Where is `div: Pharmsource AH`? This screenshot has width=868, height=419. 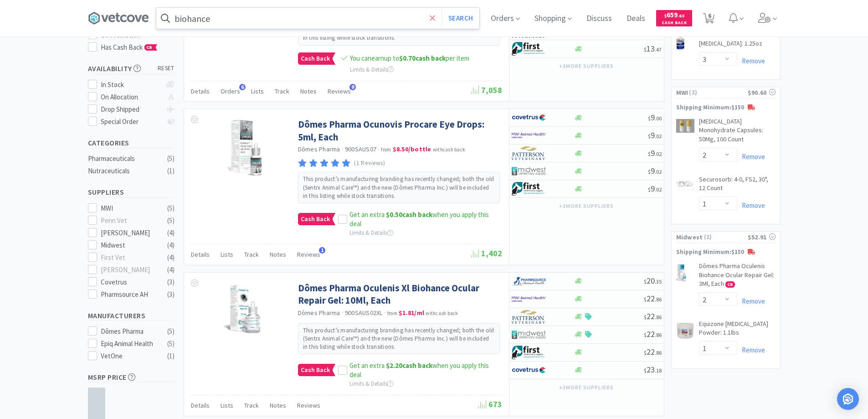
div: Pharmsource AH is located at coordinates (129, 295).